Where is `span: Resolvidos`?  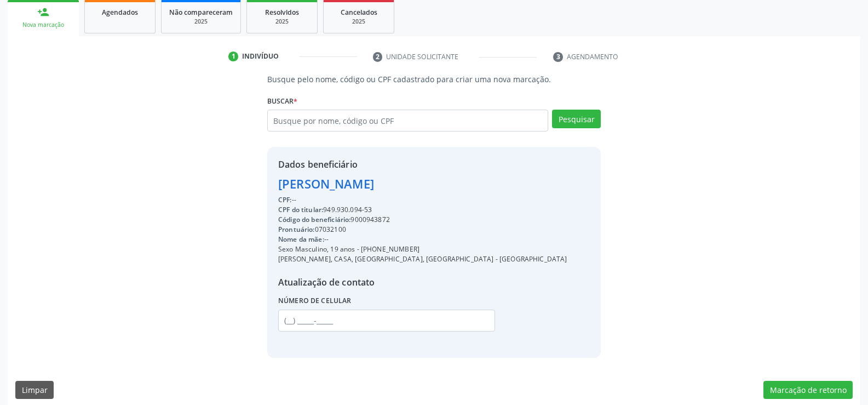 span: Resolvidos is located at coordinates (282, 12).